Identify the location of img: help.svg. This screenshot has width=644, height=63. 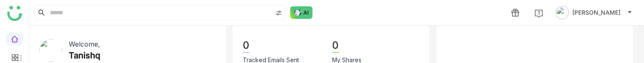
(539, 13).